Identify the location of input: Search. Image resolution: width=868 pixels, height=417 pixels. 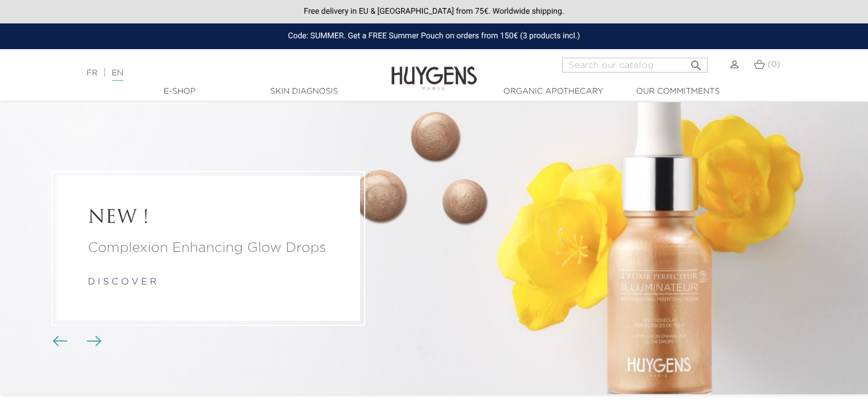
(634, 65).